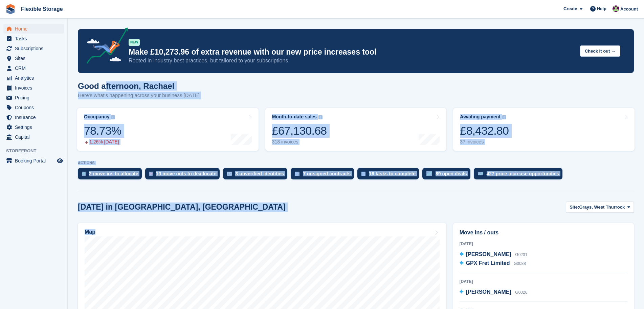  What do you see at coordinates (300, 141) in the screenshot?
I see `div: 318 invoices` at bounding box center [300, 141].